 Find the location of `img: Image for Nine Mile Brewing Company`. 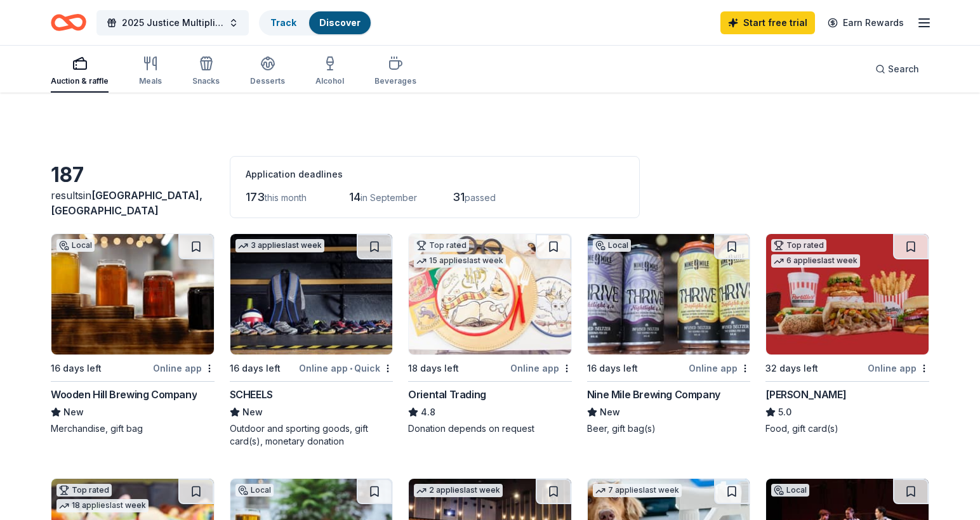

img: Image for Nine Mile Brewing Company is located at coordinates (669, 295).